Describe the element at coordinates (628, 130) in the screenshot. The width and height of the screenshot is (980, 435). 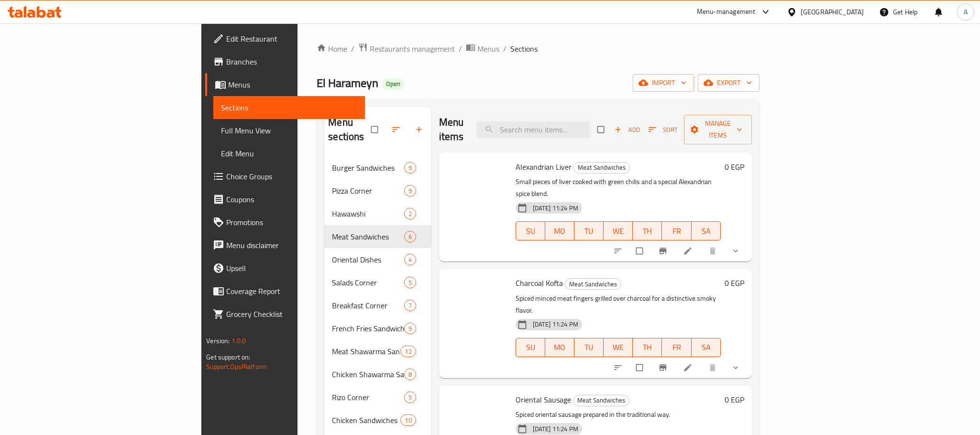
I see `span: Add` at that location.